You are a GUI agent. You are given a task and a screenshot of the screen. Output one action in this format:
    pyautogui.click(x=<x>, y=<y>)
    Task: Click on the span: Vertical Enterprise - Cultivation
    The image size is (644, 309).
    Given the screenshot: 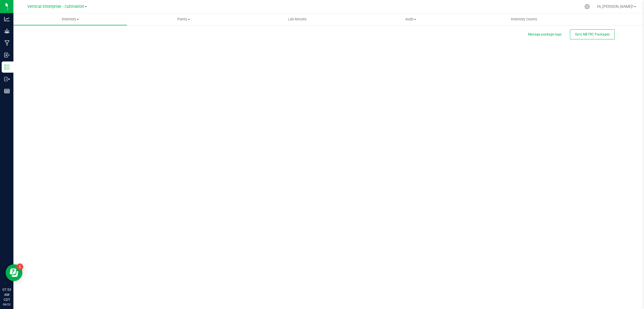 What is the action you would take?
    pyautogui.click(x=56, y=7)
    